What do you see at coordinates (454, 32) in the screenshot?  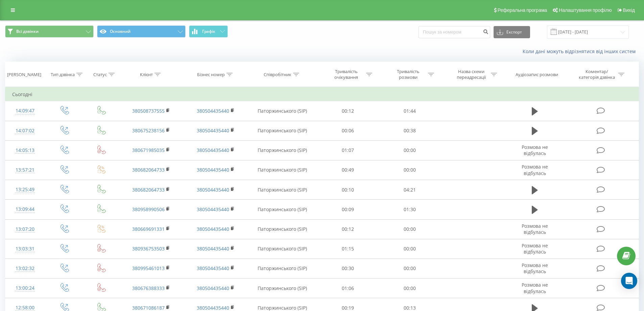 I see `input: Пошук за номером` at bounding box center [454, 32].